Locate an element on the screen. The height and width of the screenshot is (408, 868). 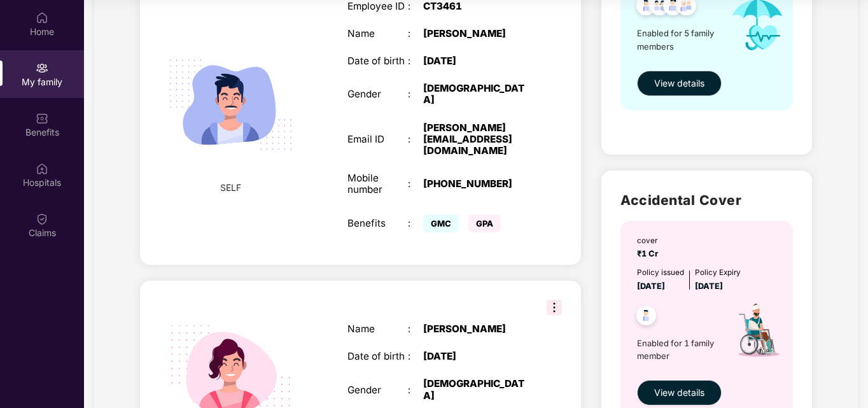
div: cover is located at coordinates (649, 241).